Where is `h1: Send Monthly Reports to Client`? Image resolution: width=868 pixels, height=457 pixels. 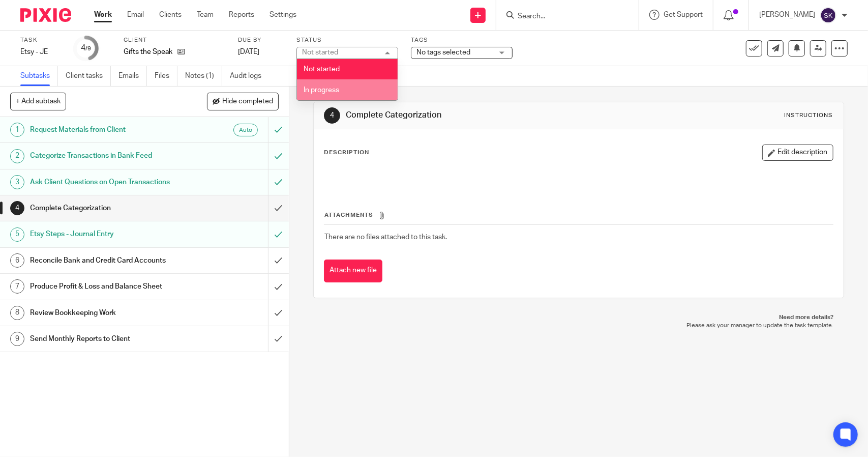
h1: Send Monthly Reports to Client is located at coordinates (106, 339).